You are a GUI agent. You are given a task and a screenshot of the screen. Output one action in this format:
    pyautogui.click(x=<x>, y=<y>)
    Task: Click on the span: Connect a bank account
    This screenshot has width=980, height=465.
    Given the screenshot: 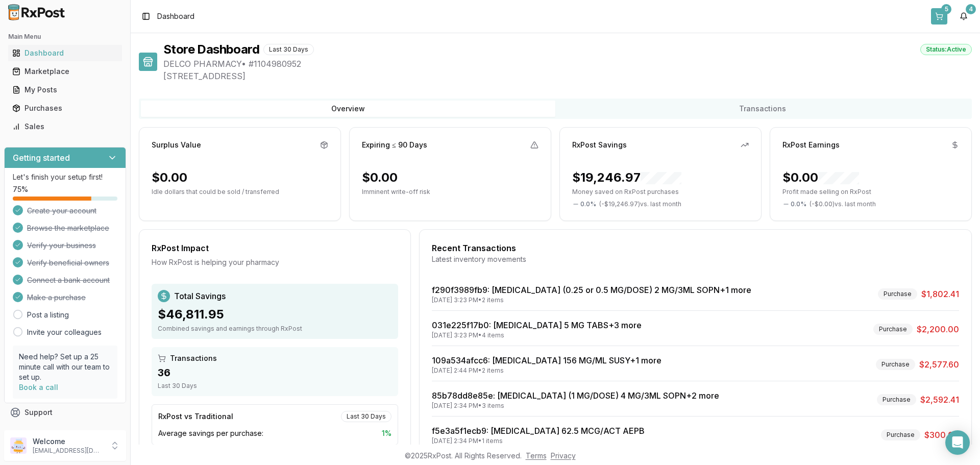 What is the action you would take?
    pyautogui.click(x=69, y=280)
    